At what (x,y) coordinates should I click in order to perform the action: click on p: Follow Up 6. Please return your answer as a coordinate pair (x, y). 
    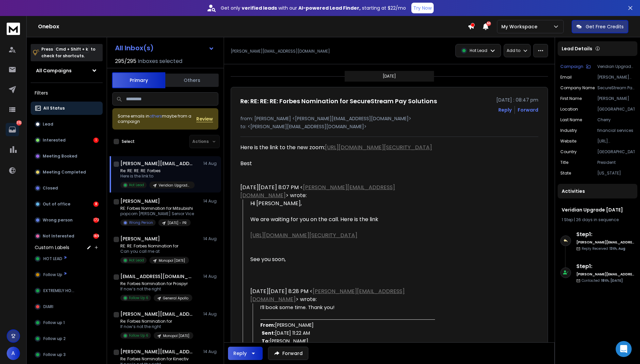
    Looking at the image, I should click on (138, 335).